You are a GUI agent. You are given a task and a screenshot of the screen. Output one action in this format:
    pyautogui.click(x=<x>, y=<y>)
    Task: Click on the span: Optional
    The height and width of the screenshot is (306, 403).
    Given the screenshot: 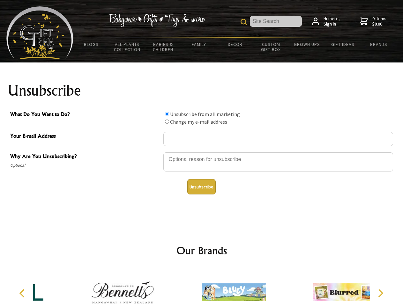 What is the action you would take?
    pyautogui.click(x=85, y=165)
    